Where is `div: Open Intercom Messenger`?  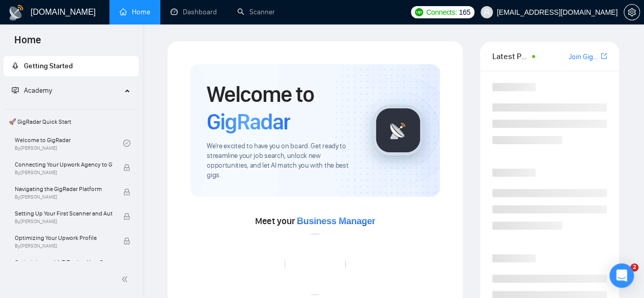
div: Open Intercom Messenger is located at coordinates (621, 275).